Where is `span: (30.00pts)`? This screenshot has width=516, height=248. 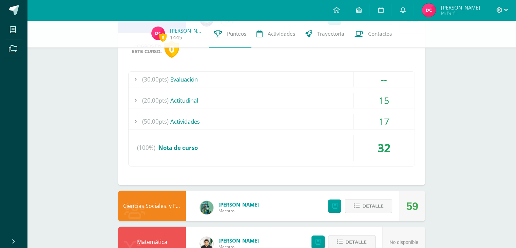
span: (30.00pts) is located at coordinates (155, 79).